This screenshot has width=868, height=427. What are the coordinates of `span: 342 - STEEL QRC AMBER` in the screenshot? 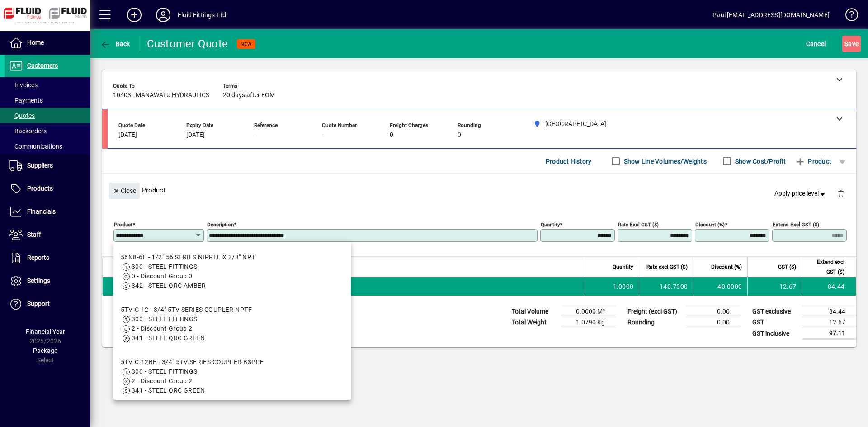 It's located at (169, 285).